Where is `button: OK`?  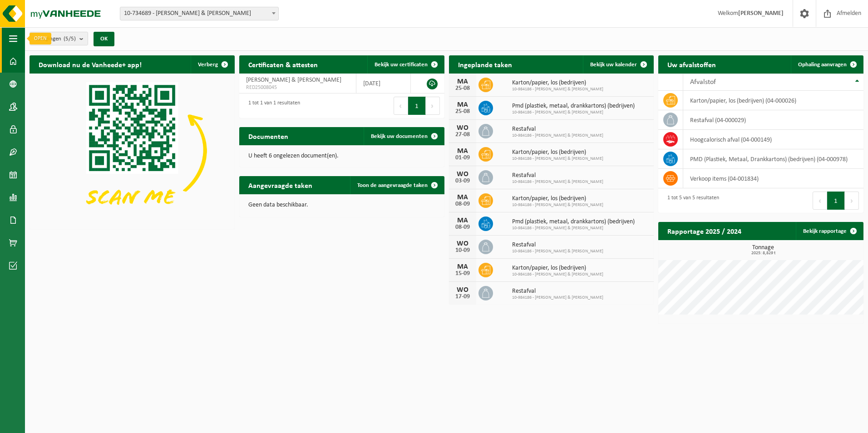
button: OK is located at coordinates (104, 39).